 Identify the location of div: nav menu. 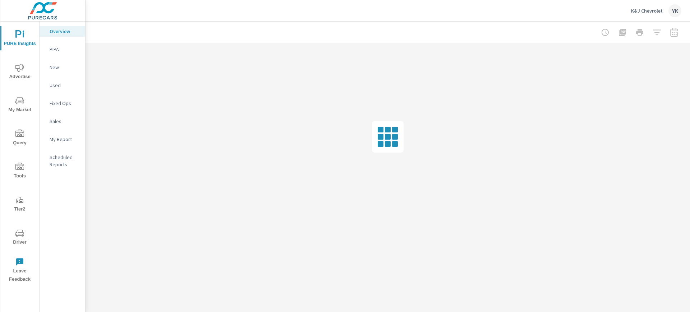
(20, 154).